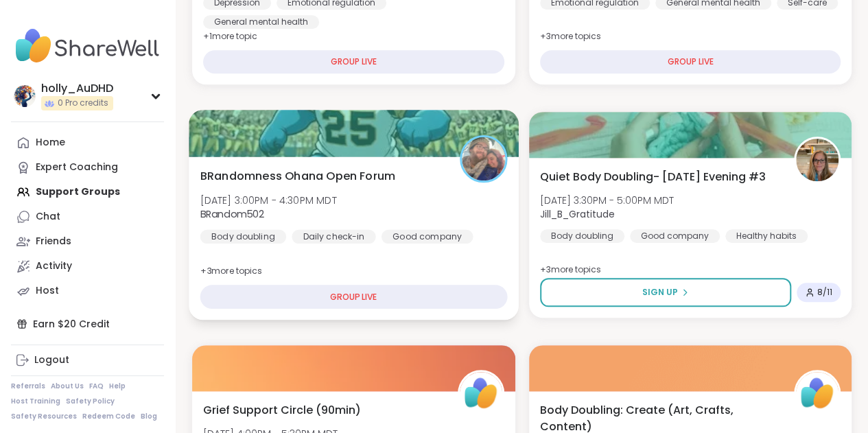  What do you see at coordinates (87, 267) in the screenshot?
I see `a: Activity` at bounding box center [87, 267].